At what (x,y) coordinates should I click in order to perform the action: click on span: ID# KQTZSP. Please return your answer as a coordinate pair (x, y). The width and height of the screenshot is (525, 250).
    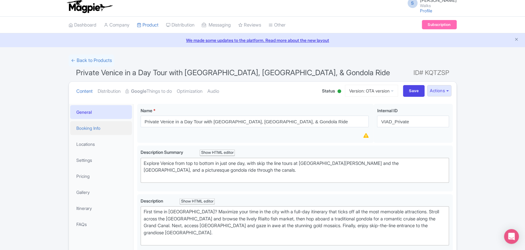
    Looking at the image, I should click on (431, 73).